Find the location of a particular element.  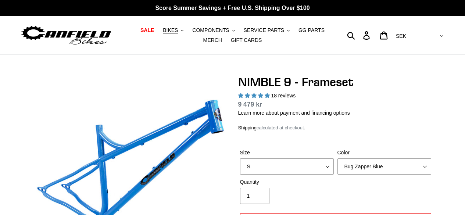

a: MERCH is located at coordinates (212, 40).